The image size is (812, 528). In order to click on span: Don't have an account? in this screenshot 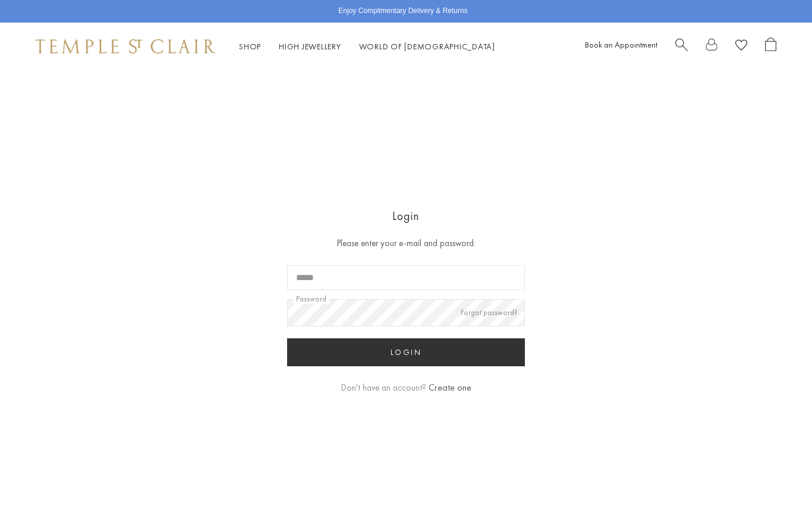, I will do `click(383, 387)`.